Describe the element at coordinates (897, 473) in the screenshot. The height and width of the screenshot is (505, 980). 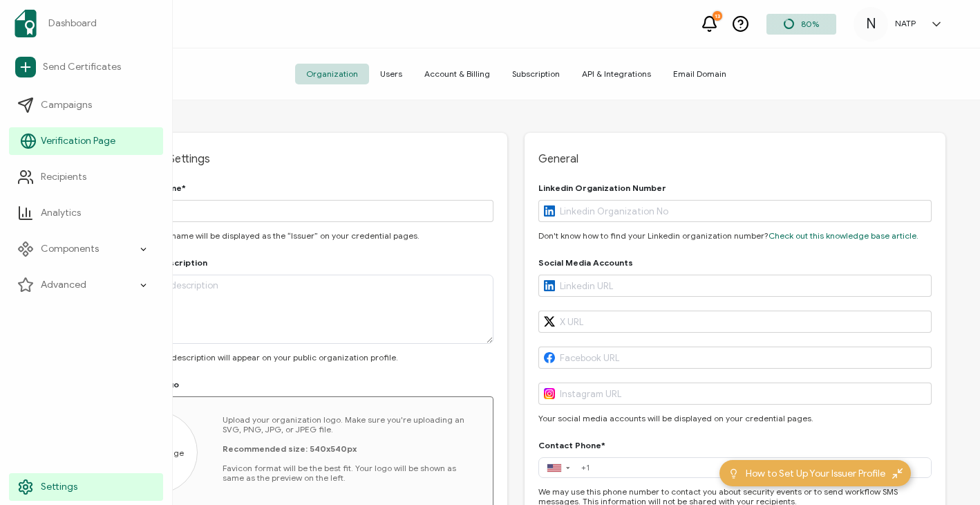
I see `img: minimize-icon.svg` at that location.